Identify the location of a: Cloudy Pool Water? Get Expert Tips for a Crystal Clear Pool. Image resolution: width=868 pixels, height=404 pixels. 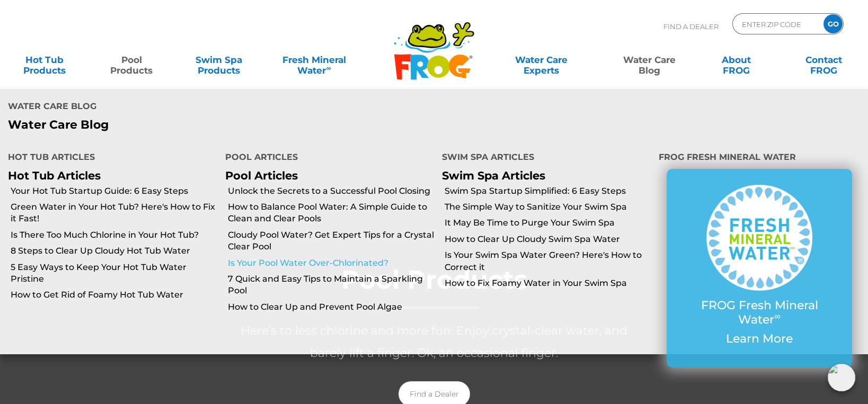
(331, 241).